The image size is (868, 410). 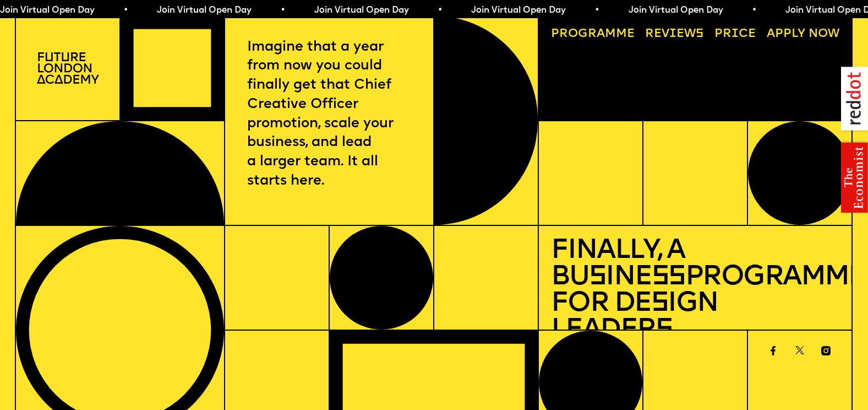 I want to click on a: Programme, so click(x=593, y=34).